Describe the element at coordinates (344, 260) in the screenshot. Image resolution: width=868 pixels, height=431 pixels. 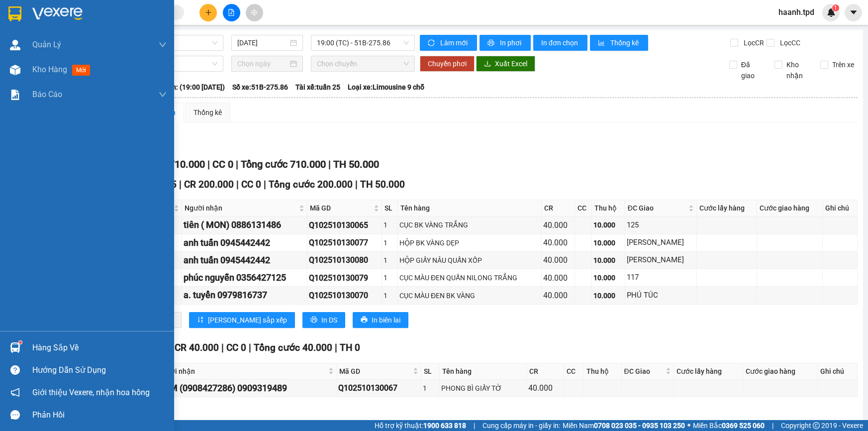
I see `td: Q102510130080` at that location.